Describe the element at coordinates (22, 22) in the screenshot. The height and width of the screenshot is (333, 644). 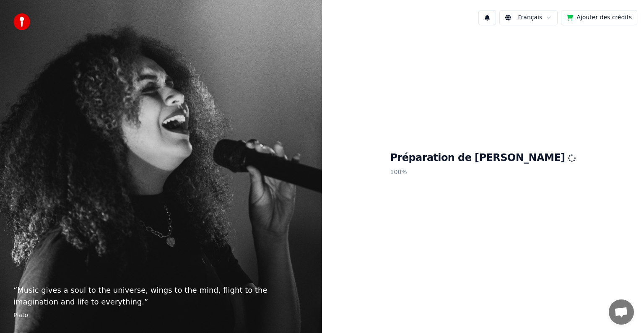
I see `img: youka` at that location.